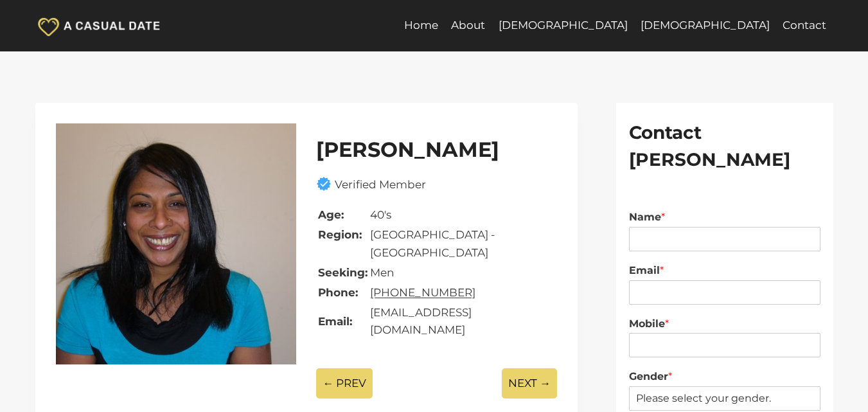 This screenshot has width=868, height=412. Describe the element at coordinates (462, 273) in the screenshot. I see `td: Men` at that location.